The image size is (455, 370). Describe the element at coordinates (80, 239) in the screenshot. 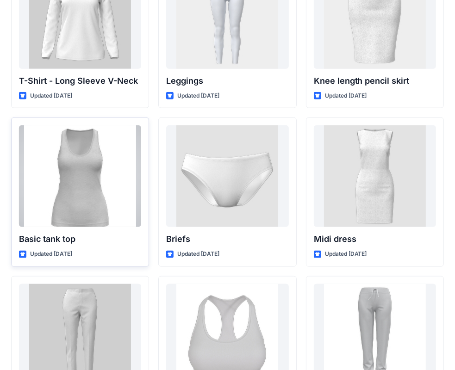

I see `p: Basic tank top` at that location.